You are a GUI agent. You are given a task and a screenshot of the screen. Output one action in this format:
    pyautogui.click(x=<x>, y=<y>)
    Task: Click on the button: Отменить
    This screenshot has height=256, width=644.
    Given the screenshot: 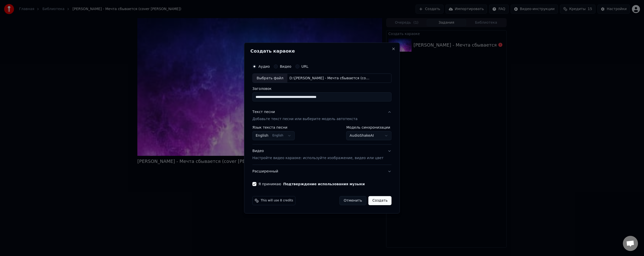 What is the action you would take?
    pyautogui.click(x=353, y=201)
    